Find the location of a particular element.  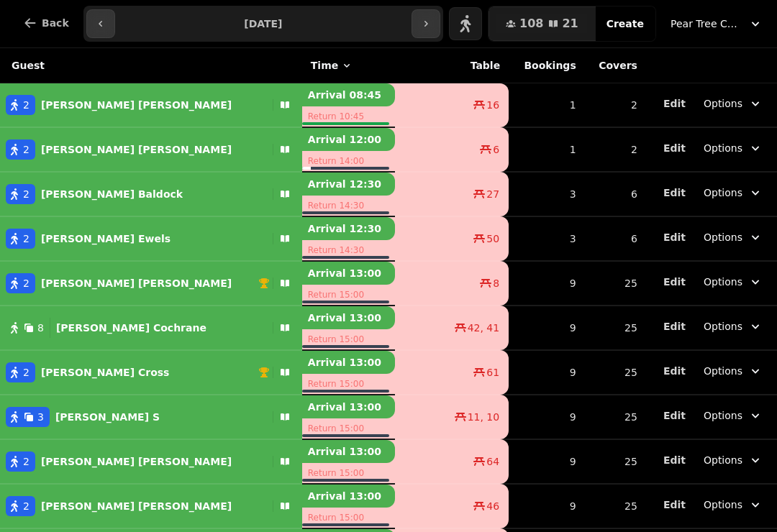

span: 64 is located at coordinates (493, 461).